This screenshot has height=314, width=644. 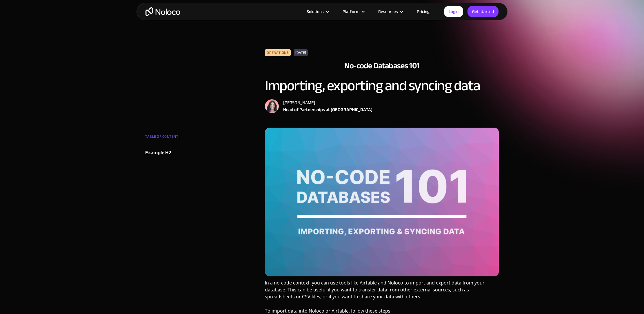 I want to click on div: TABLE OF CONTENT, so click(x=180, y=138).